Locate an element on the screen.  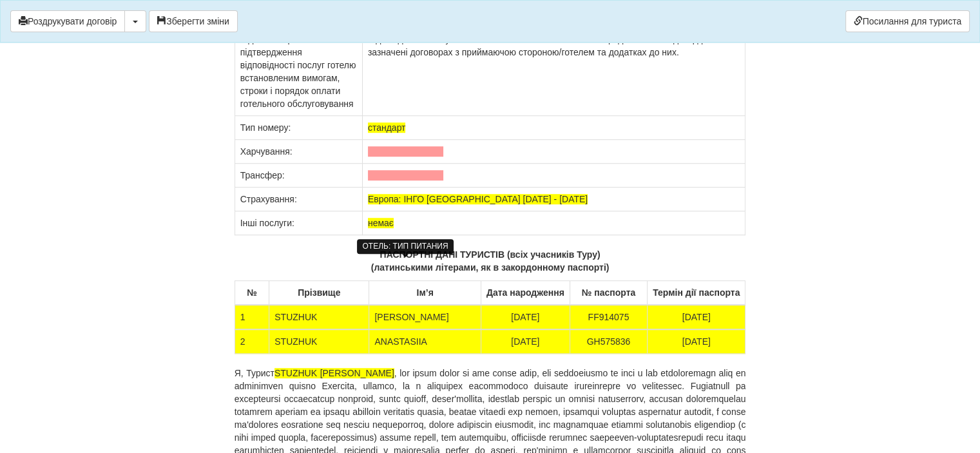
span: стандарт is located at coordinates (386, 128).